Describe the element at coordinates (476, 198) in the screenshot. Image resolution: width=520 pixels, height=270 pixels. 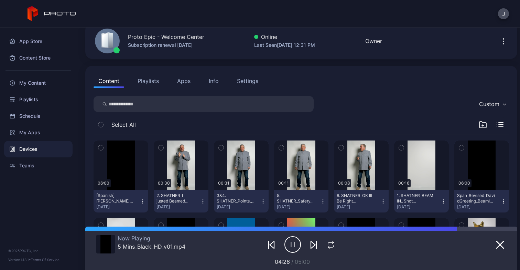
I see `div: Span_Revised_DavidGreeting_BeamIn_Out_wBlack_2025_FInal_v02.mp4` at that location.